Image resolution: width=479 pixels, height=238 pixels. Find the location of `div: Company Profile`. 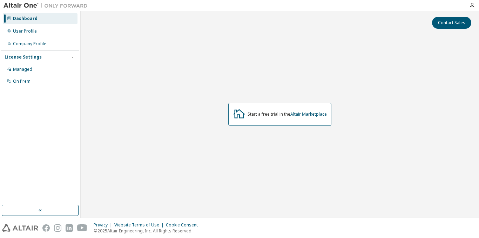

div: Company Profile is located at coordinates (29, 44).